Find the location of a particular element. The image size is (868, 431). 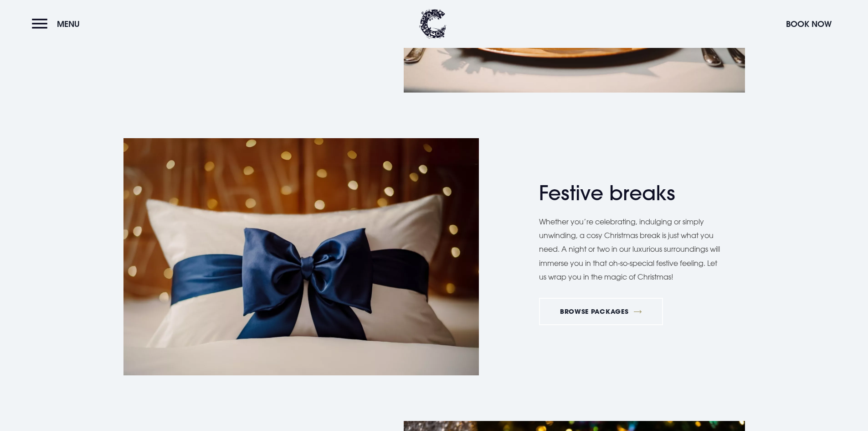

span: Menu is located at coordinates (68, 24).